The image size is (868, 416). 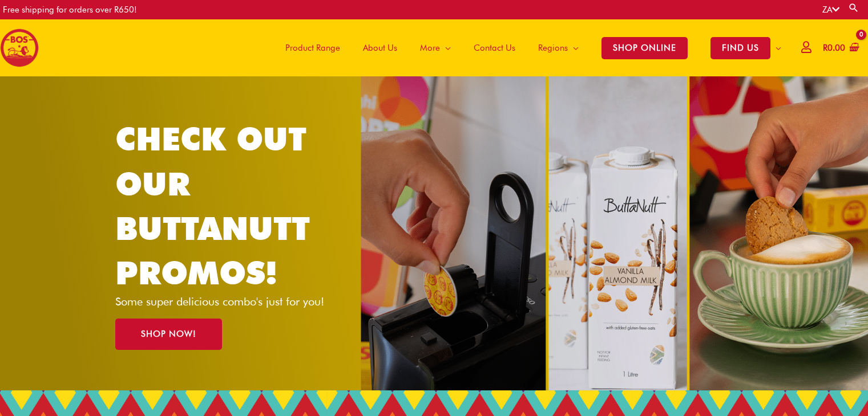 What do you see at coordinates (430, 48) in the screenshot?
I see `span: More` at bounding box center [430, 48].